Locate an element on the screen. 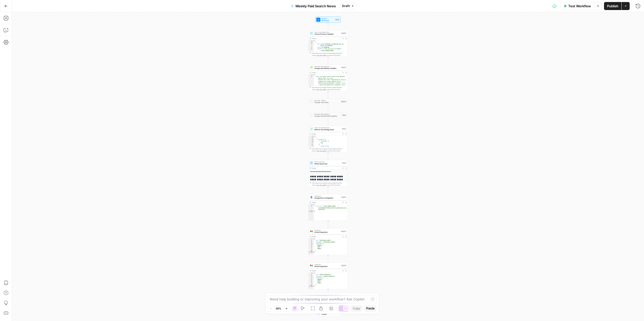 Image resolution: width=644 pixels, height=321 pixels. span: Toggle code folding, rows 2 through 12 is located at coordinates (313, 138).